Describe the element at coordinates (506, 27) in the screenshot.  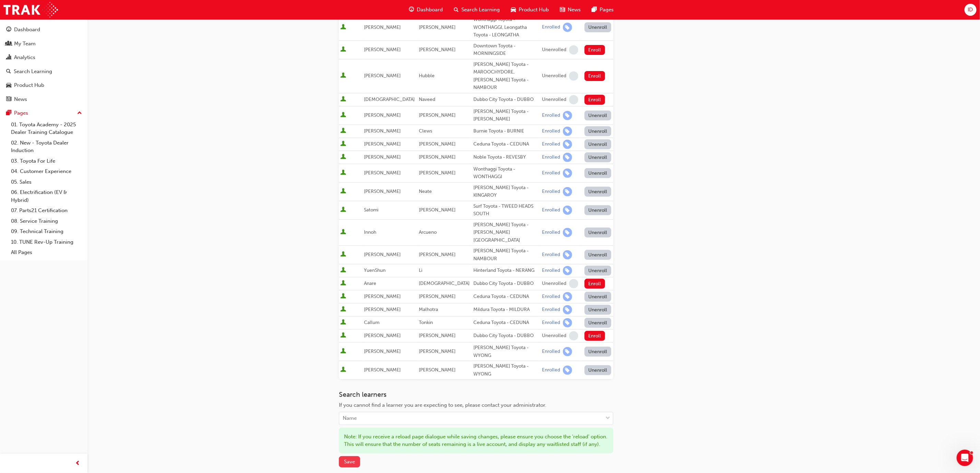
I see `div: Wonthaggi Toyota - WONTHAGGI, Leongatha Toyota - LEONGATHA` at that location.